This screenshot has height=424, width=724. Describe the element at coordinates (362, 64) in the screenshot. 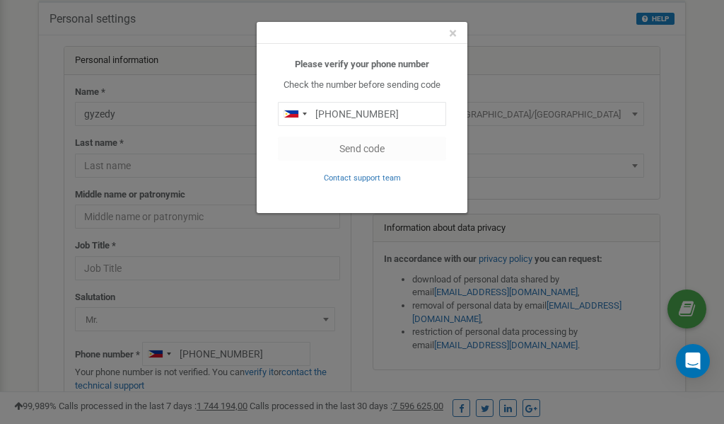

I see `b: Please verify your phone number` at that location.